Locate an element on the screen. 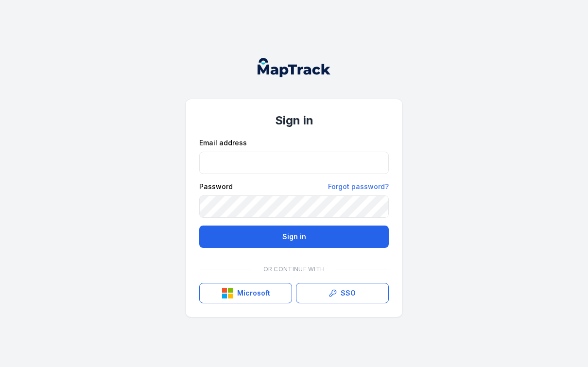  button: Microsoft is located at coordinates (245, 293).